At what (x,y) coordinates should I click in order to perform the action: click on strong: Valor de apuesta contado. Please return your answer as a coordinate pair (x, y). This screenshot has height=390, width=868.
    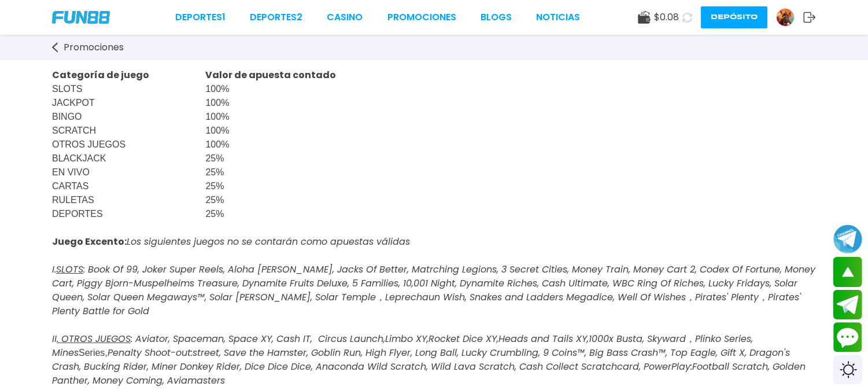
    Looking at the image, I should click on (271, 74).